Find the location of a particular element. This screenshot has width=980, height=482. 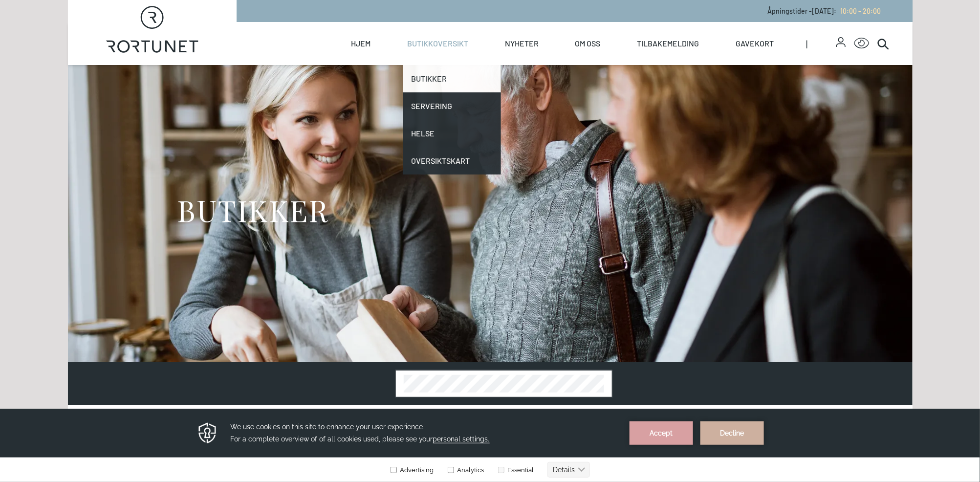

label: Advertising is located at coordinates (412, 61).